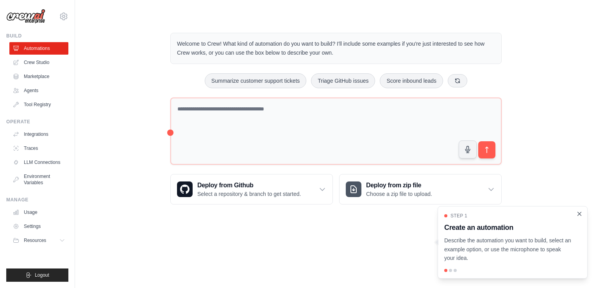  I want to click on h3: Deploy from Github, so click(249, 186).